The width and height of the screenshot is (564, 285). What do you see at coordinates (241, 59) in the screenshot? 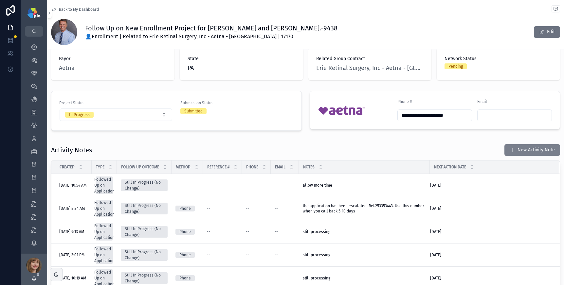
I see `span: State` at bounding box center [241, 59].